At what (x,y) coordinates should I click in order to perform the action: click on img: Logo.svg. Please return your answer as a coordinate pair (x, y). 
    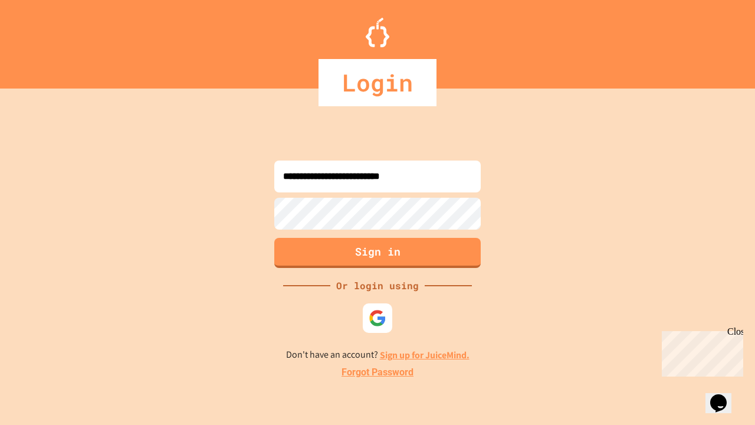
    Looking at the image, I should click on (378, 32).